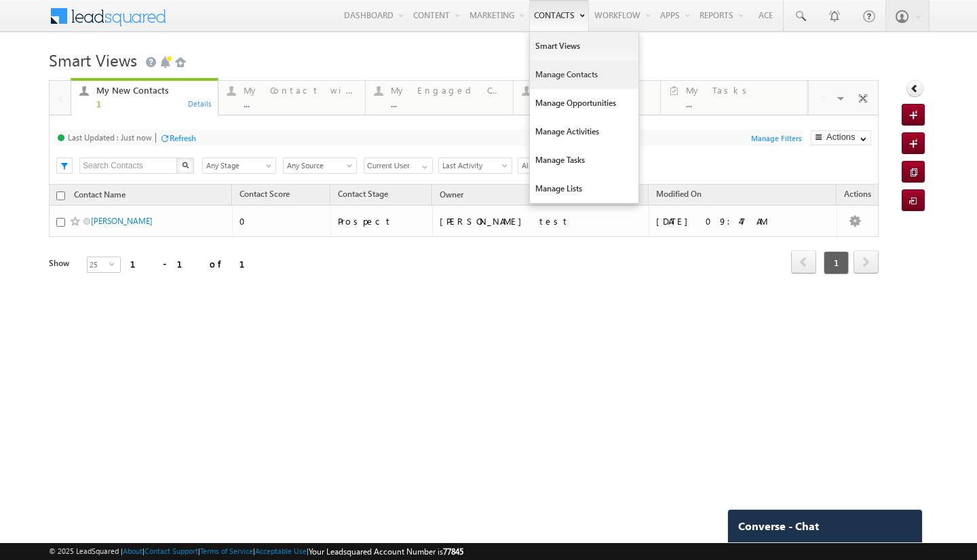  What do you see at coordinates (776, 137) in the screenshot?
I see `span: Manage Filters` at bounding box center [776, 137].